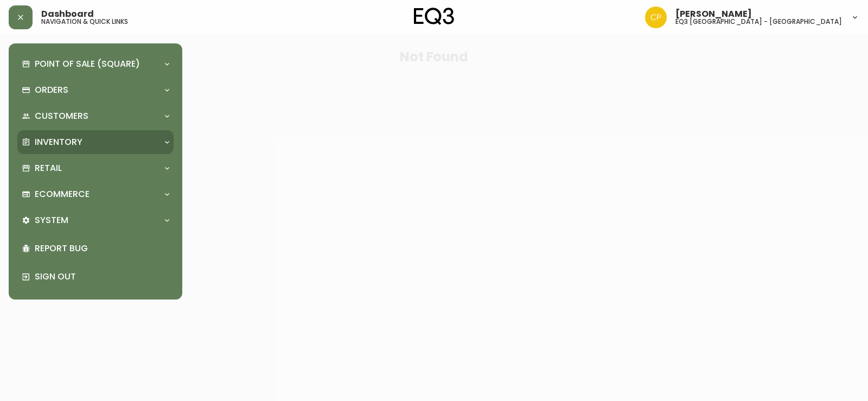 The height and width of the screenshot is (401, 868). I want to click on p: Point of Sale (Square), so click(87, 64).